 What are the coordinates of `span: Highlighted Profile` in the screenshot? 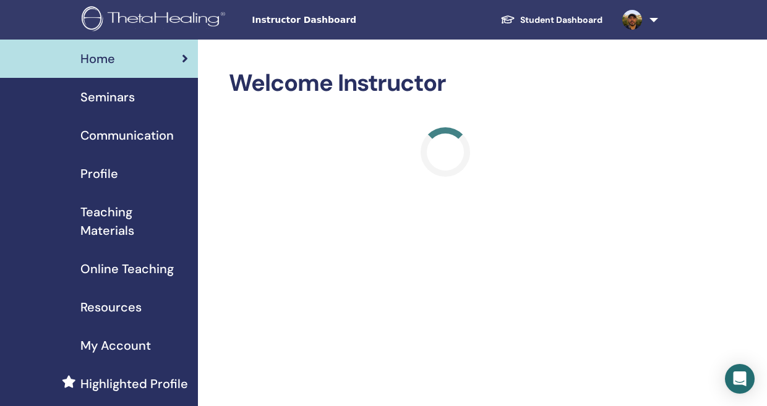 It's located at (134, 384).